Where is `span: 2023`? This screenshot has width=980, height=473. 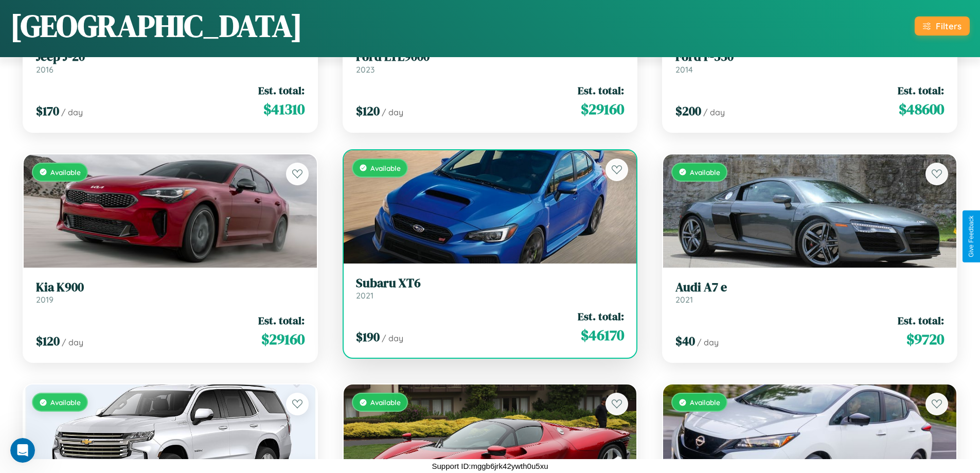
span: 2023 is located at coordinates (365, 69).